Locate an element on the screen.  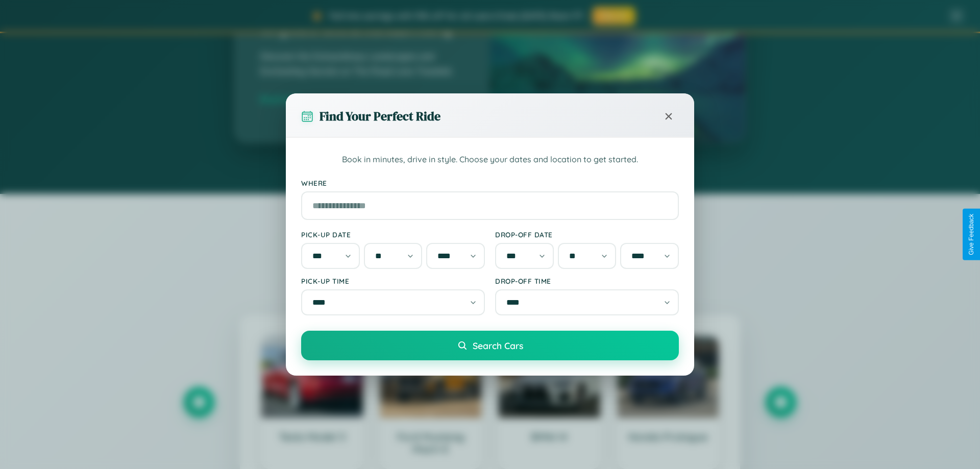
label: Where is located at coordinates (490, 182).